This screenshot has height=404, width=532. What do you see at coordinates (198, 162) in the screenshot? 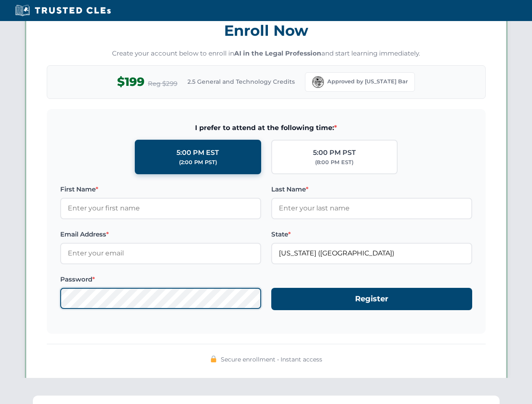
I see `div: (2:00 PM PST)` at bounding box center [198, 162].